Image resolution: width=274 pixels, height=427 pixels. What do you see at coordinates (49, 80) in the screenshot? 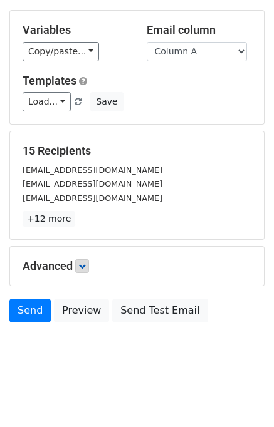
I see `a: Templates` at bounding box center [49, 80].